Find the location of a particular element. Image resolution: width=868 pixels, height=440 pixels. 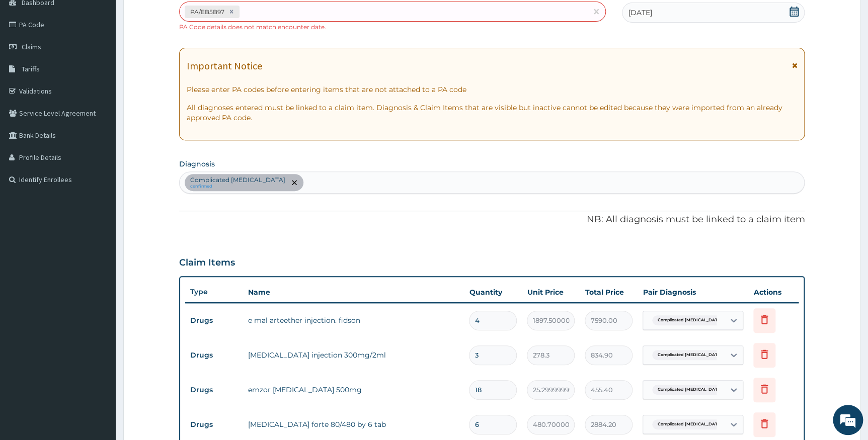

th: Actions is located at coordinates (773, 292).